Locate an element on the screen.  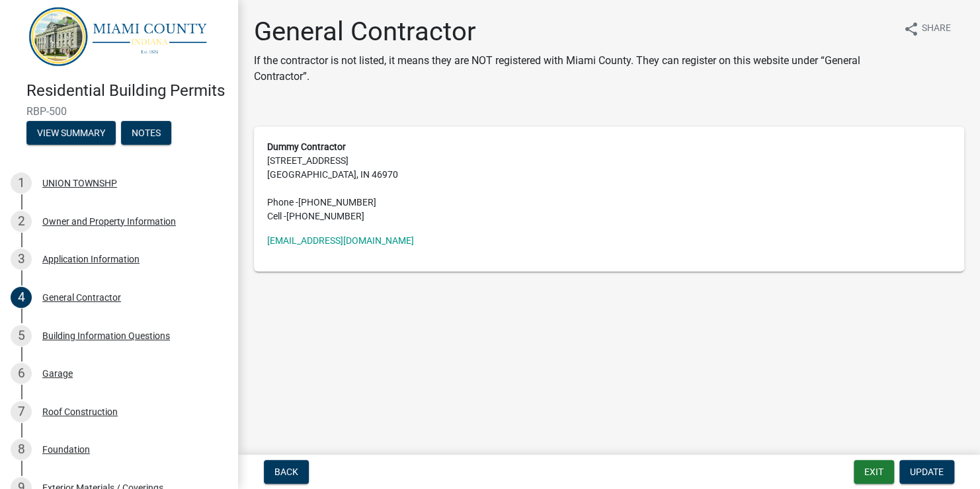
div: UNION TOWNSHP is located at coordinates (79, 183).